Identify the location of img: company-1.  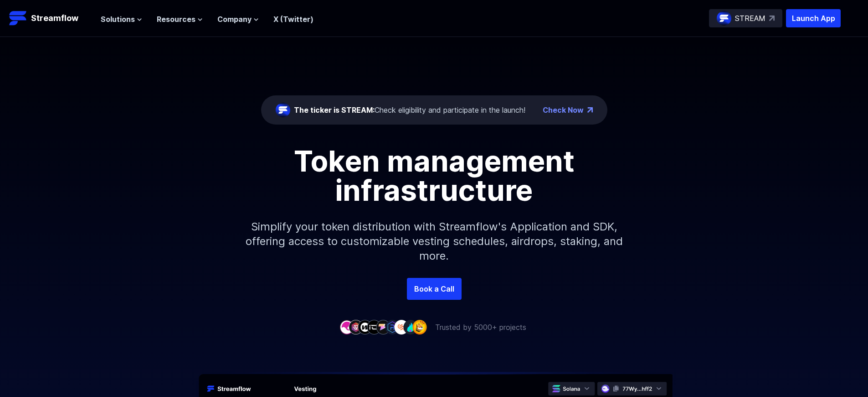
(346, 327).